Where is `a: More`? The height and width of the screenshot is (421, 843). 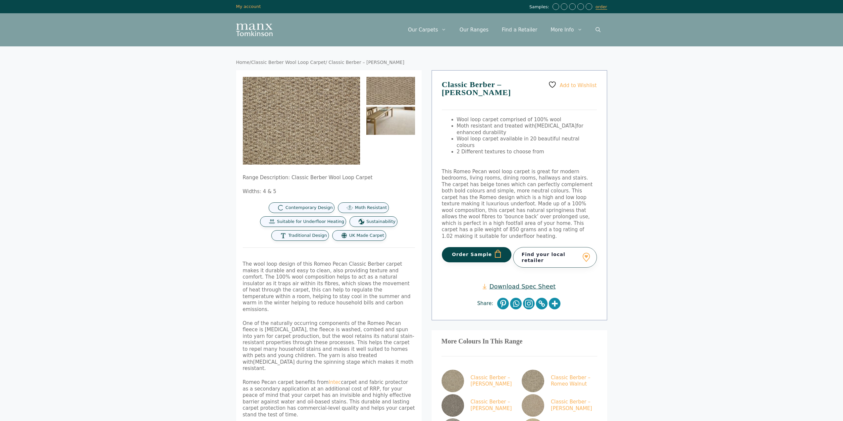 a: More is located at coordinates (554, 303).